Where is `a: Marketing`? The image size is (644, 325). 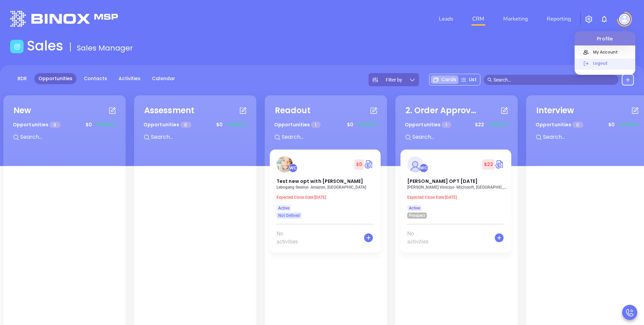 a: Marketing is located at coordinates (516, 19).